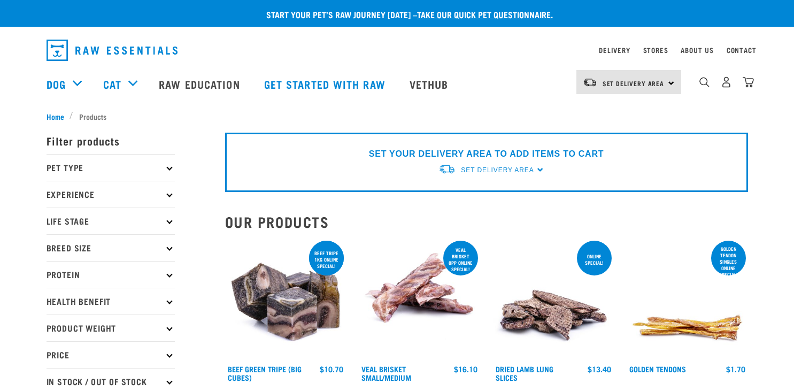 This screenshot has width=794, height=391. I want to click on a: Raw Education, so click(200, 84).